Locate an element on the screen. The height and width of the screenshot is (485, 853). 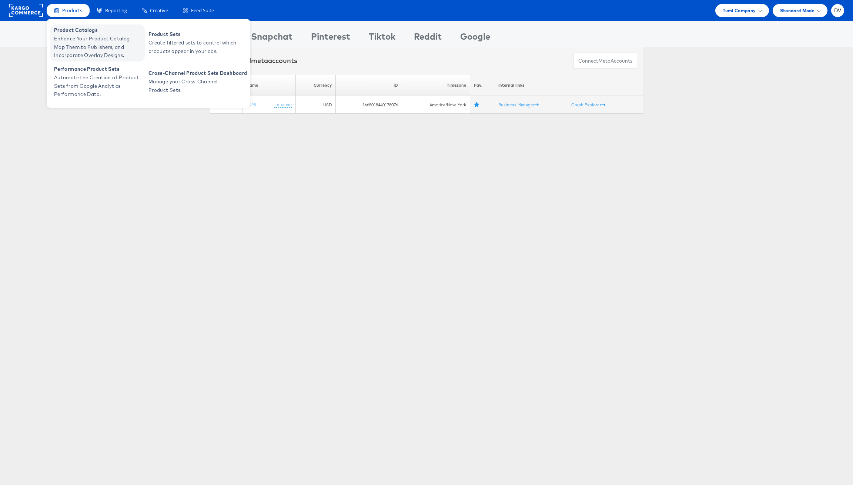
td: USD is located at coordinates (316, 105).